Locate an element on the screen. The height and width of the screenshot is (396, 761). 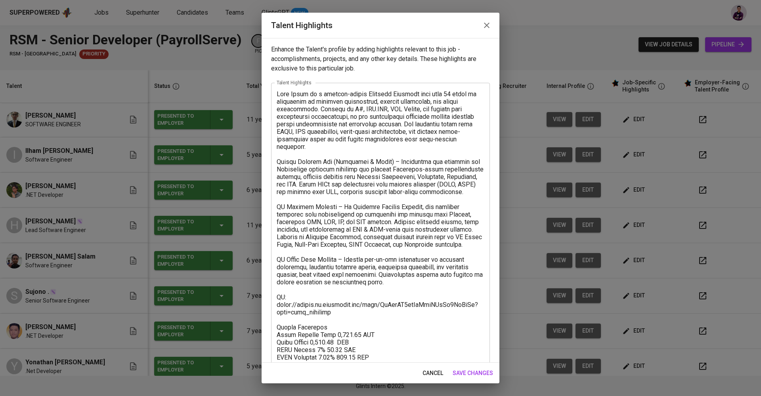
span: save changes is located at coordinates (473, 373).